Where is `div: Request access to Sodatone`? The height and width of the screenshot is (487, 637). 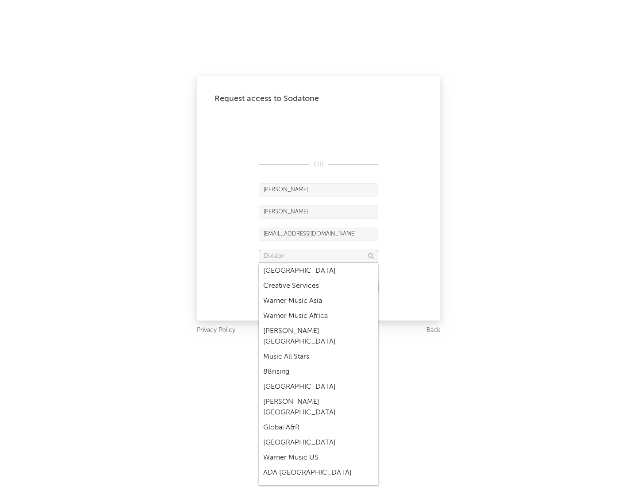 div: Request access to Sodatone is located at coordinates (318, 99).